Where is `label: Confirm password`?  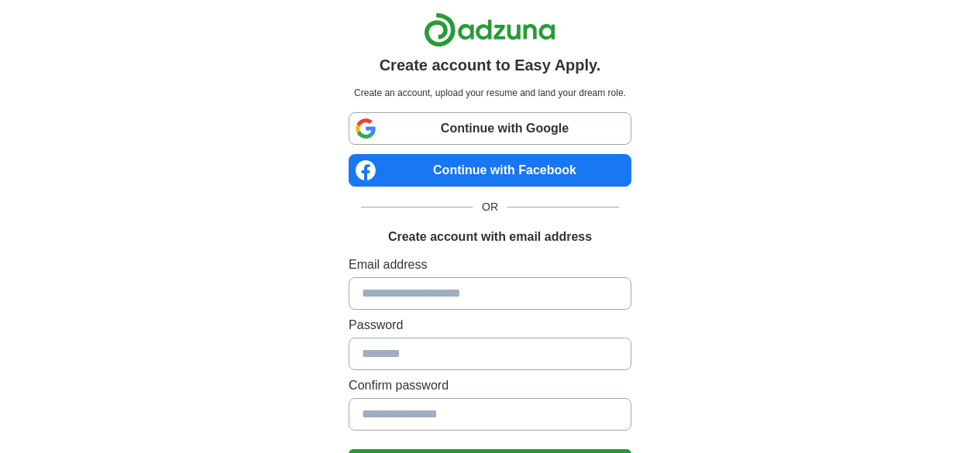 label: Confirm password is located at coordinates (490, 385).